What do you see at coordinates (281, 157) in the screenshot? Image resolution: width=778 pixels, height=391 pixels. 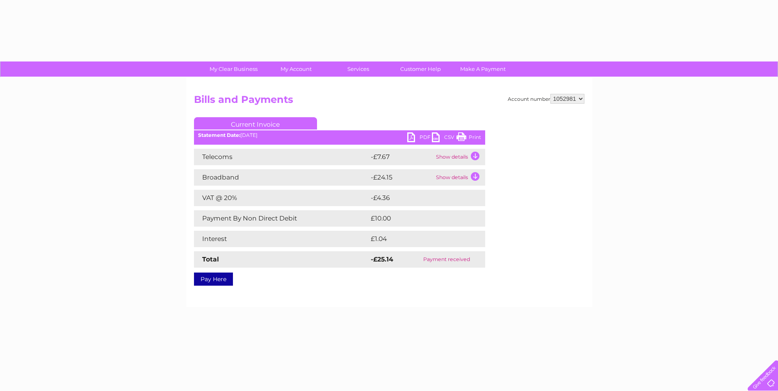 I see `td: Telecoms` at bounding box center [281, 157].